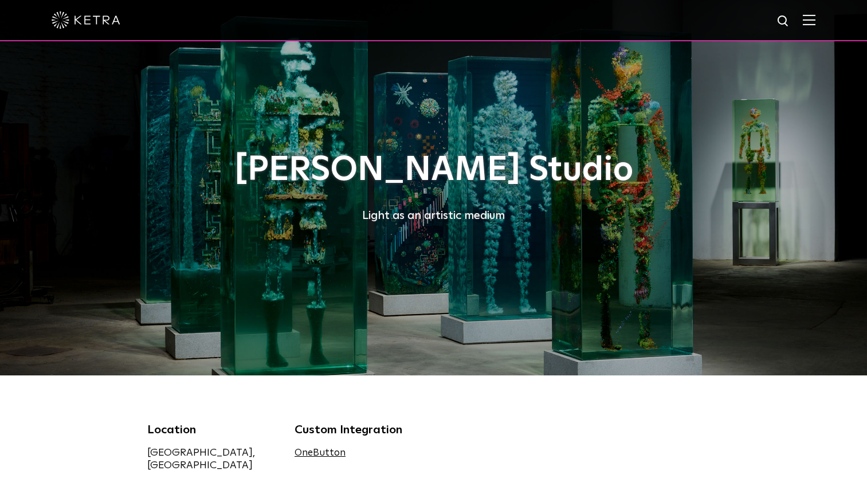  I want to click on img: ketra-logo-2019-white, so click(86, 20).